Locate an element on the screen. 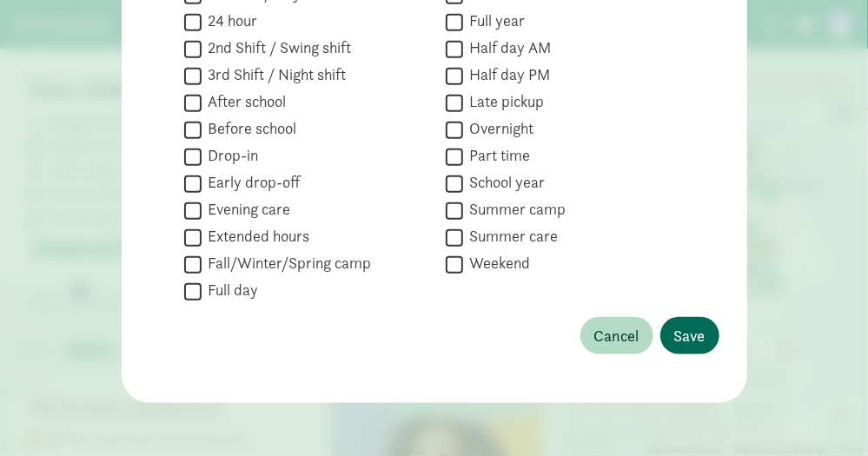 The height and width of the screenshot is (456, 868). label: Late pickup is located at coordinates (504, 102).